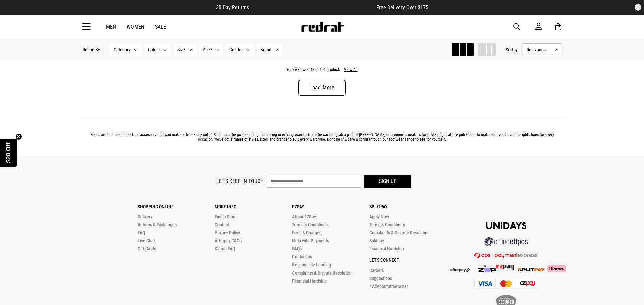  What do you see at coordinates (236, 49) in the screenshot?
I see `span: Gender` at bounding box center [236, 49].